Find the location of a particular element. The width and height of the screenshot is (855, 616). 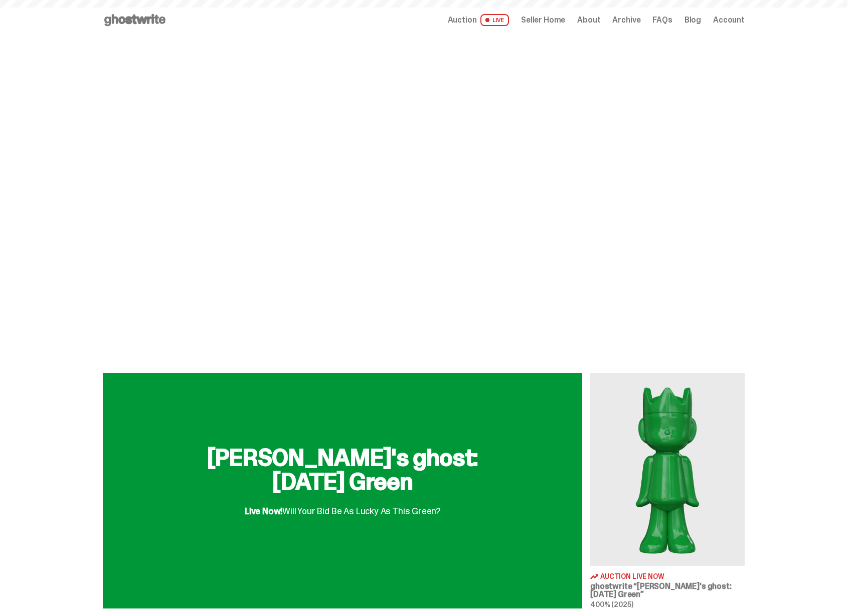

a: Schrödinger's ghost: Sunday Green Auction Live Now is located at coordinates (667, 491).